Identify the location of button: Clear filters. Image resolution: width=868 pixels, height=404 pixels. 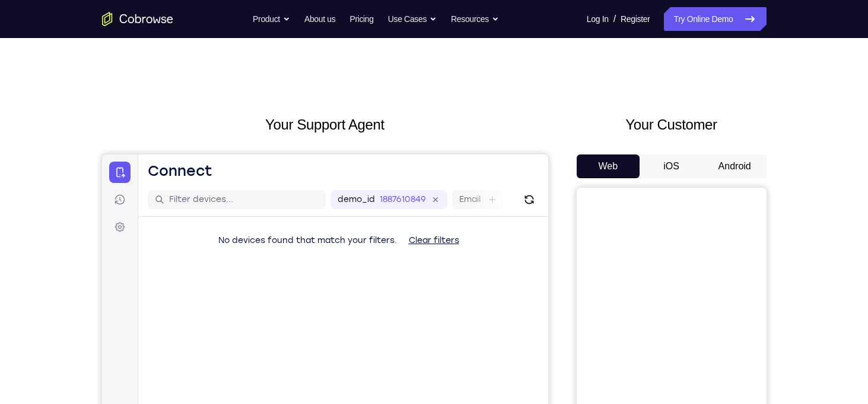
(332, 86).